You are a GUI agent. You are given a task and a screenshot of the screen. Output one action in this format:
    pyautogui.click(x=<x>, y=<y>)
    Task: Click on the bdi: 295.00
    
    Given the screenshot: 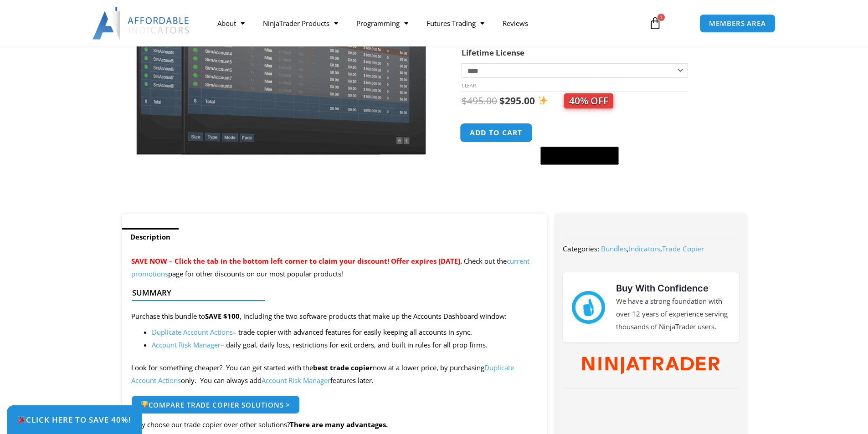 What is the action you would take?
    pyautogui.click(x=517, y=100)
    